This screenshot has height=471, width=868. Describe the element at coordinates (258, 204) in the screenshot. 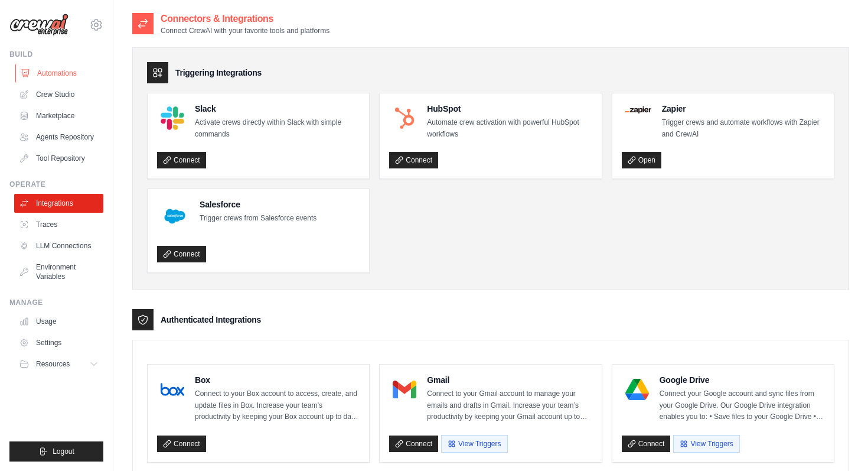

I see `h4: Salesforce` at that location.